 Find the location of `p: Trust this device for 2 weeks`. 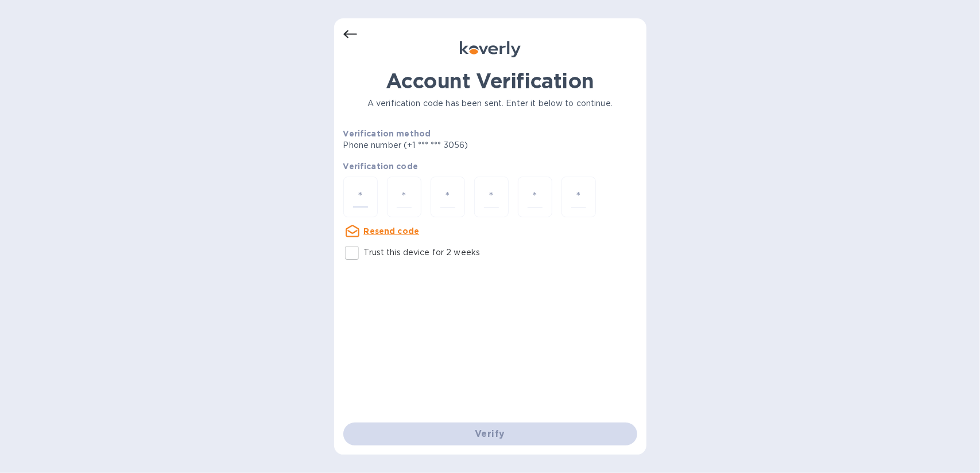

p: Trust this device for 2 weeks is located at coordinates (422, 252).